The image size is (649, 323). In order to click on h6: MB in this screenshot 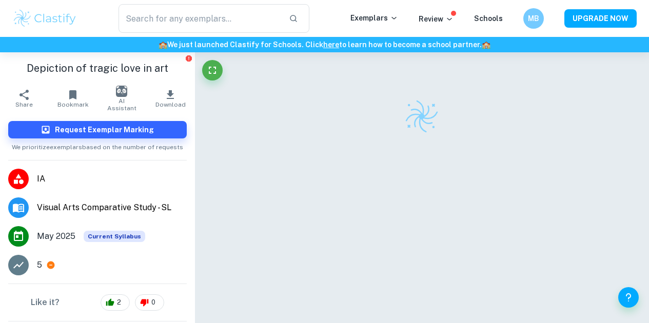, I will do `click(534, 18)`.